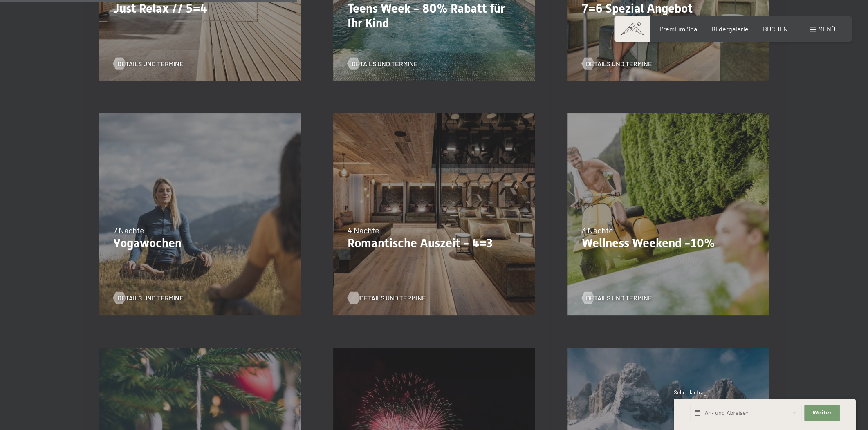 The image size is (868, 430). Describe the element at coordinates (129, 230) in the screenshot. I see `span: 7 Nächte` at that location.